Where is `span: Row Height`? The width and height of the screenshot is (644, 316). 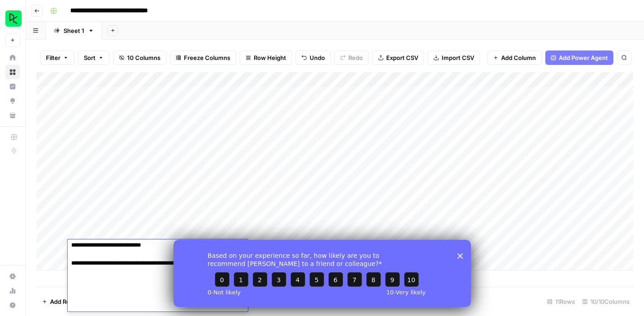
span: Row Height is located at coordinates (270, 58).